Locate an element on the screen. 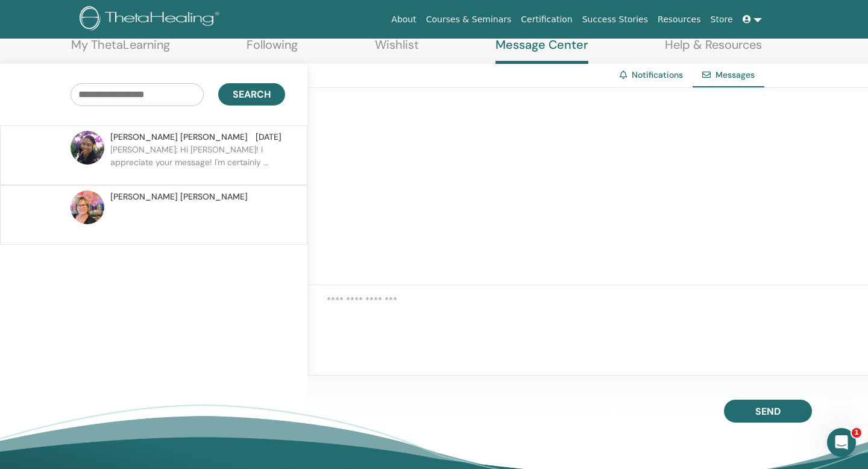  a: My ThetaLearning is located at coordinates (121, 49).